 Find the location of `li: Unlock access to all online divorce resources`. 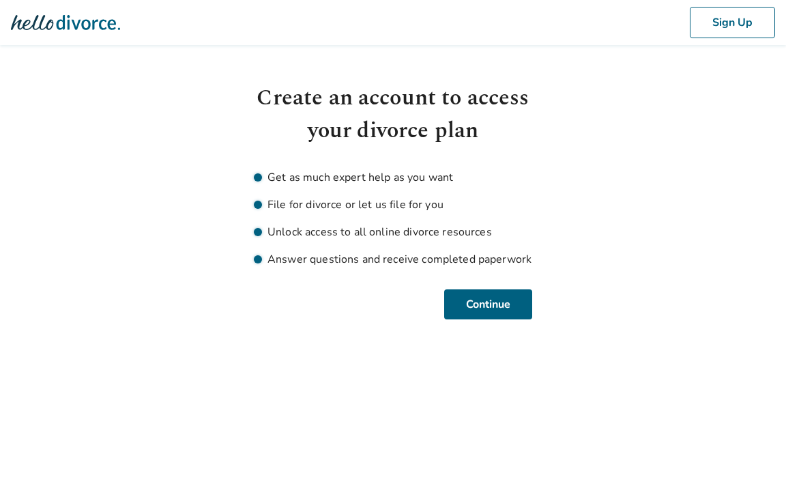

li: Unlock access to all online divorce resources is located at coordinates (393, 232).